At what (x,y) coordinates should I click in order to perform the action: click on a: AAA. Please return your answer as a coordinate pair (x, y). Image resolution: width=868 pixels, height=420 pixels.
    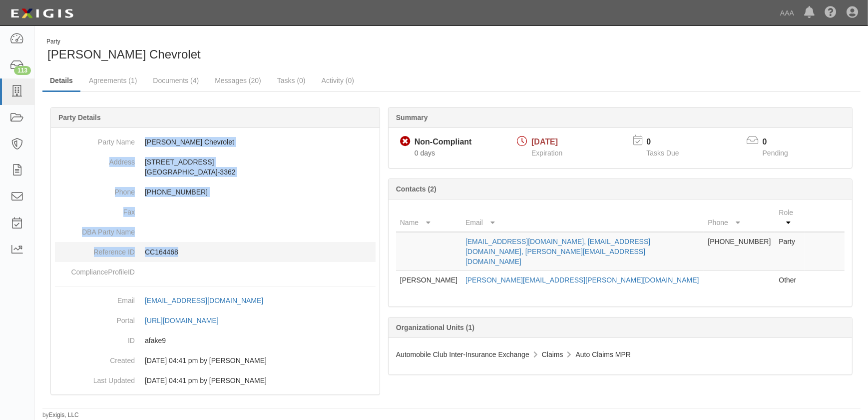
    Looking at the image, I should click on (787, 13).